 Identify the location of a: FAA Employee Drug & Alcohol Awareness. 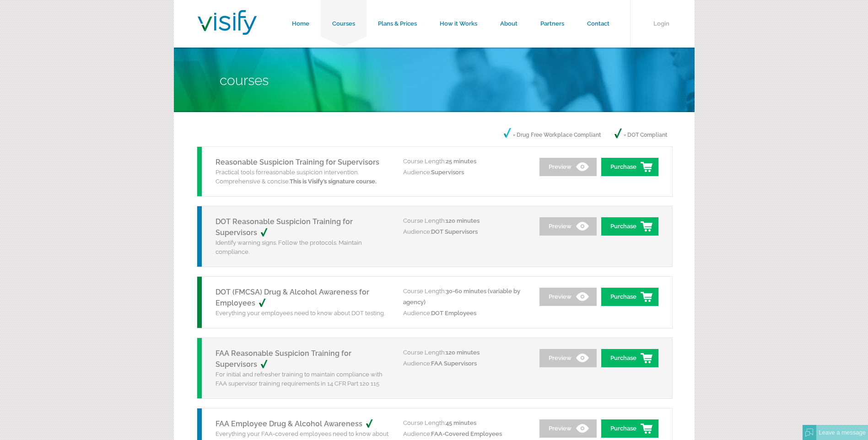
(299, 423).